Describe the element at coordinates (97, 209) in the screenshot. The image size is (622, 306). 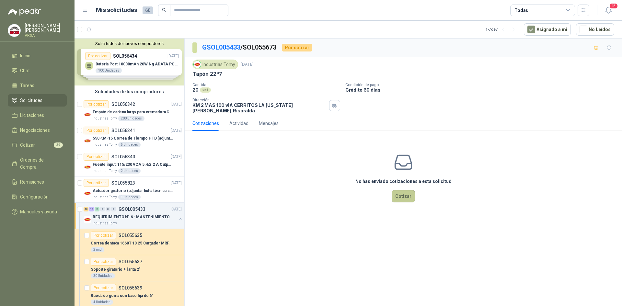
I see `div: 2` at that location.